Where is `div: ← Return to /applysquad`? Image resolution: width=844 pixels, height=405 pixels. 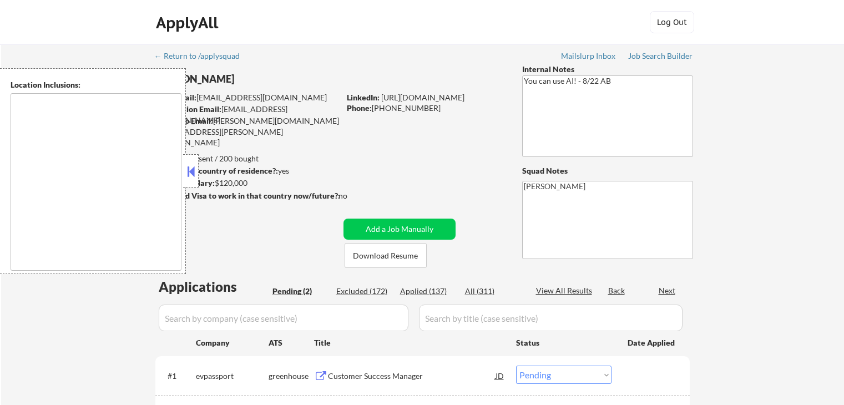 div: ← Return to /applysquad is located at coordinates (202, 56).